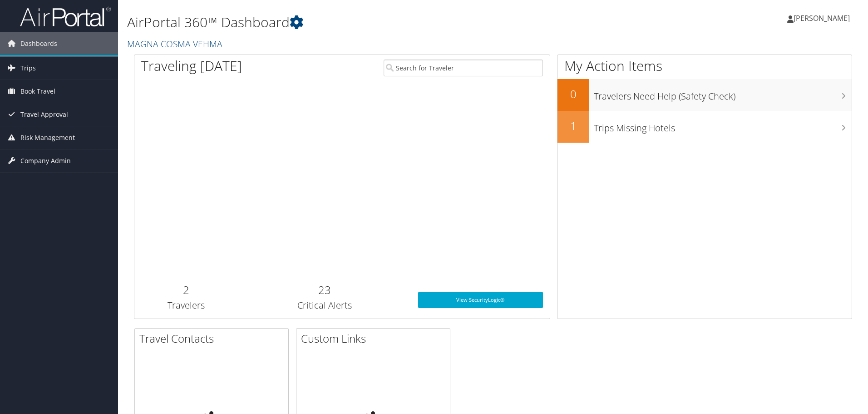 The image size is (868, 414). Describe the element at coordinates (371, 23) in the screenshot. I see `h1: AirPortal 360™ Dashboard` at that location.